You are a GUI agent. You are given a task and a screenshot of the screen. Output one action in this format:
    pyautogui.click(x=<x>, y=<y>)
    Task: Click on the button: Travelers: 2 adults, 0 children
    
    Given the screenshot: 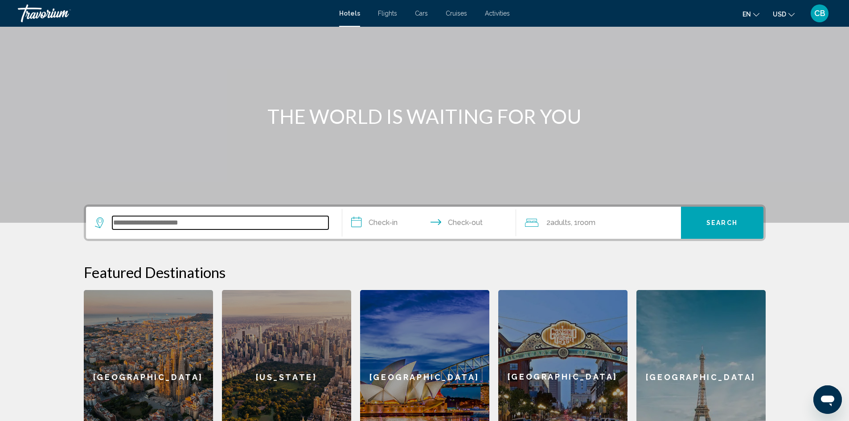 What is the action you would take?
    pyautogui.click(x=599, y=223)
    